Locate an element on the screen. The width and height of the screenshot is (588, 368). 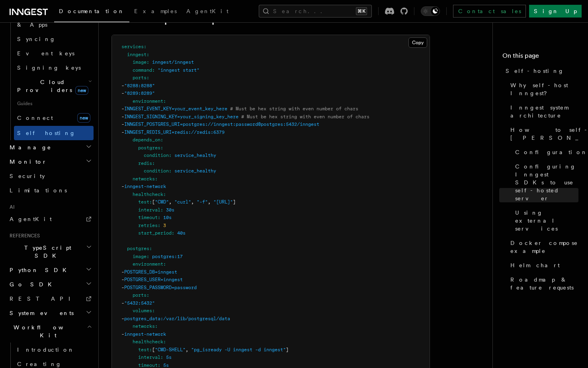
span: healthcheck is located at coordinates (148, 194).